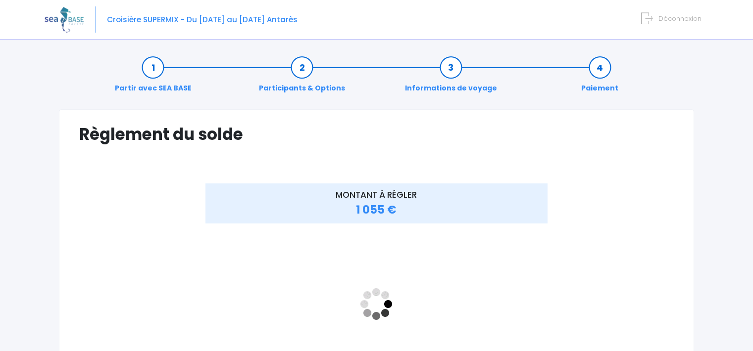 The height and width of the screenshot is (351, 753). I want to click on a: Partir avec SEA BASE, so click(153, 78).